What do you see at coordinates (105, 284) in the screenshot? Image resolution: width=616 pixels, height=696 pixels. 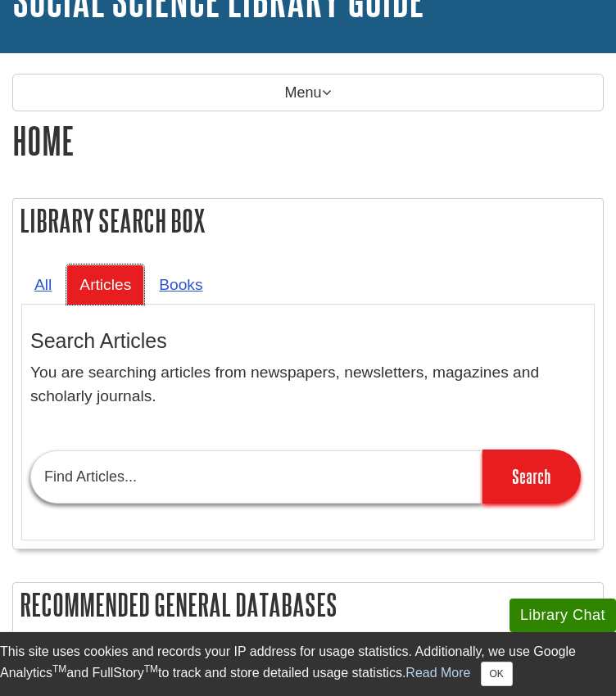 I see `a: Articles` at bounding box center [105, 284].